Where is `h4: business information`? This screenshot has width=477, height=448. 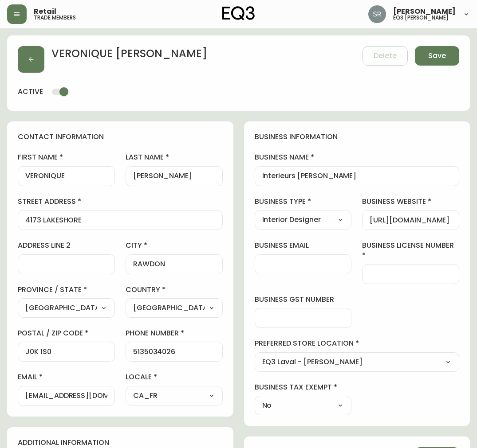 h4: business information is located at coordinates (357, 137).